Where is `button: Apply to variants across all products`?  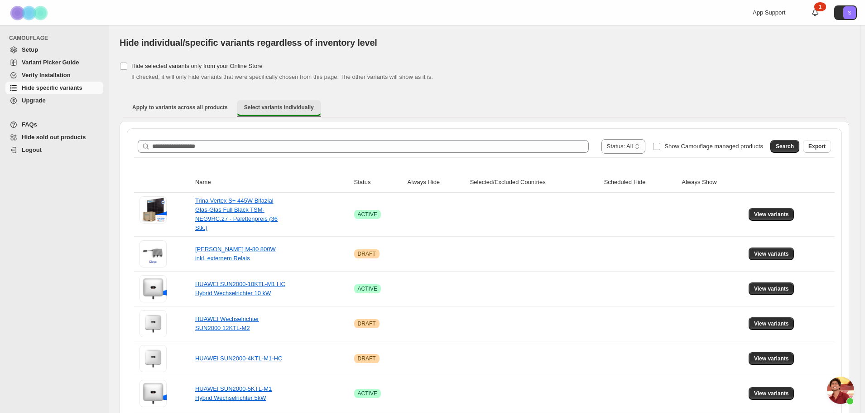
button: Apply to variants across all products is located at coordinates (180, 107).